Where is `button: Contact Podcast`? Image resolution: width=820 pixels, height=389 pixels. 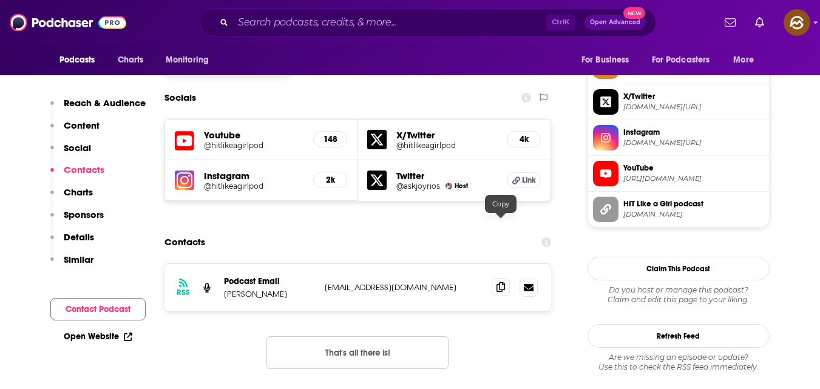
button: Contact Podcast is located at coordinates (98, 309).